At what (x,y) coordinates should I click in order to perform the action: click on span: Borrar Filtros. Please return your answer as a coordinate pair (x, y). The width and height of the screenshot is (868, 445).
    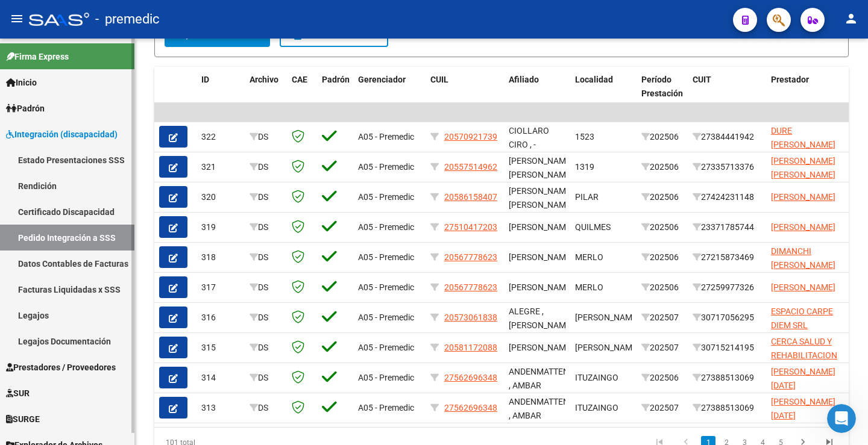
    Looking at the image, I should click on (334, 35).